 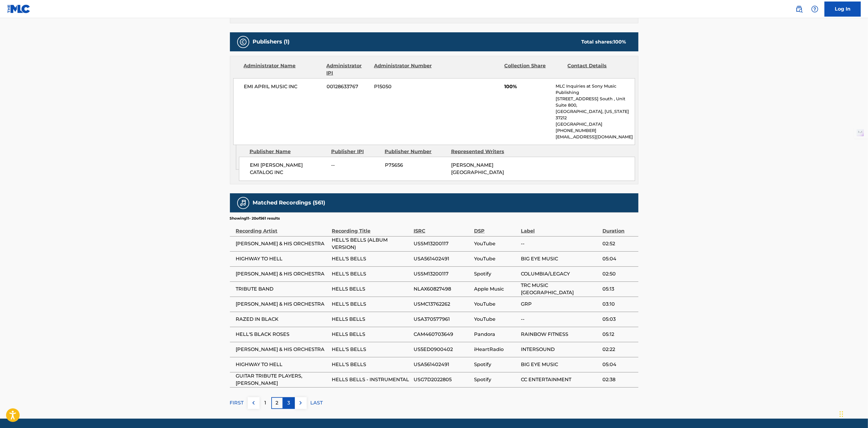 What do you see at coordinates (560, 228) in the screenshot?
I see `div: Label` at bounding box center [560, 228].